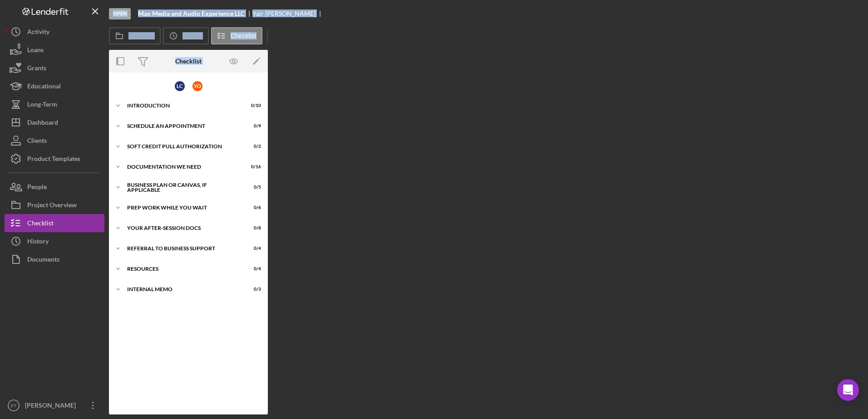  Describe the element at coordinates (55, 86) in the screenshot. I see `a: Educational` at that location.